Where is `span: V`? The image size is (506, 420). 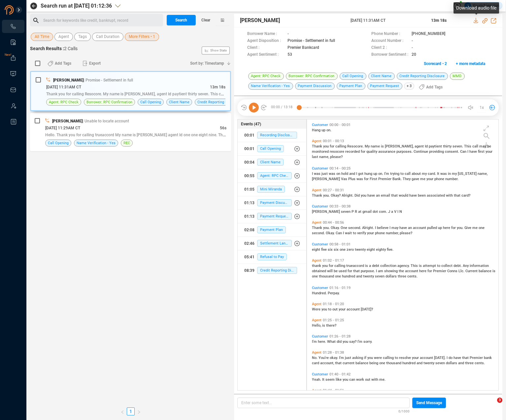
span: V is located at coordinates (396, 211).